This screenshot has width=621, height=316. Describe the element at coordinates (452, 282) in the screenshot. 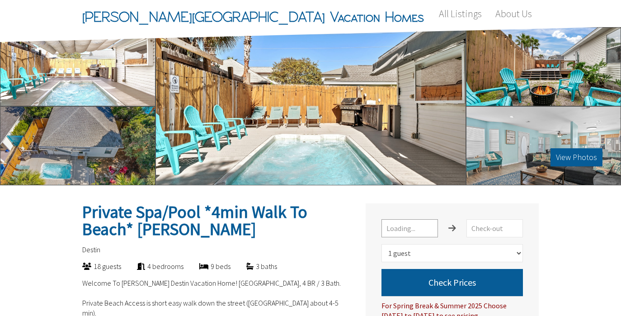

I see `button: Check Prices` at that location.